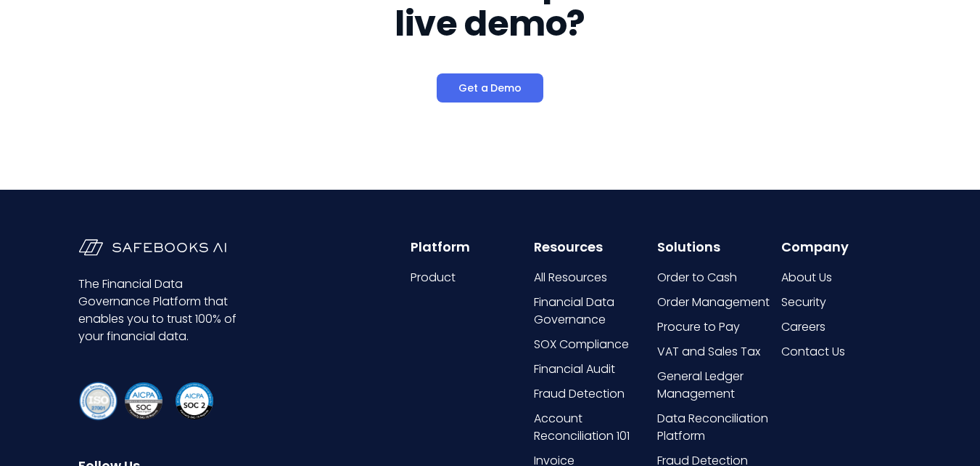 The height and width of the screenshot is (466, 980). What do you see at coordinates (699, 327) in the screenshot?
I see `span: Procure to Pay` at bounding box center [699, 327].